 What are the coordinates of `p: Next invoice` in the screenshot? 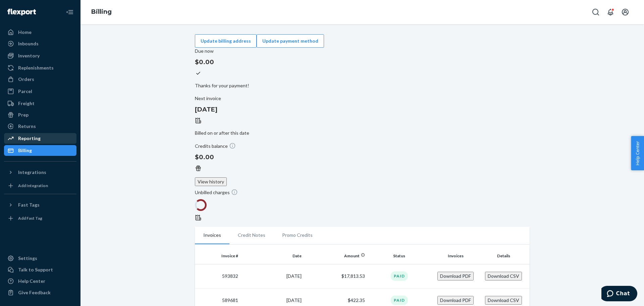 It's located at (362, 98).